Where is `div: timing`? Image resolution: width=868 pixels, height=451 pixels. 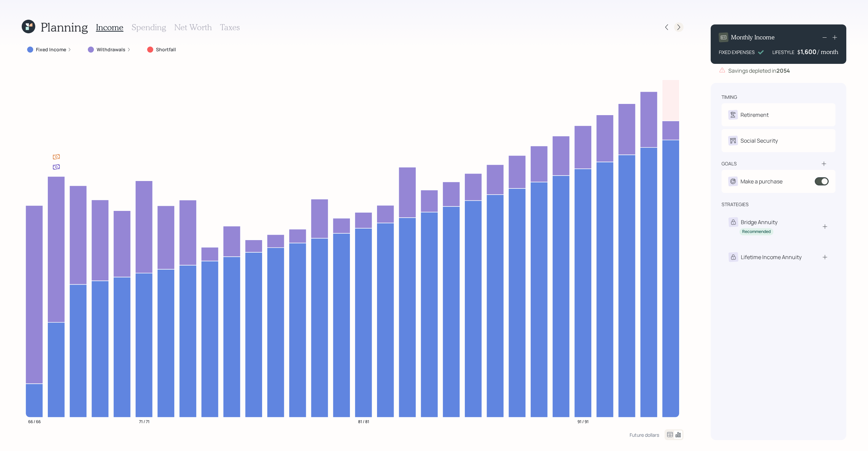
div: timing is located at coordinates (730, 97).